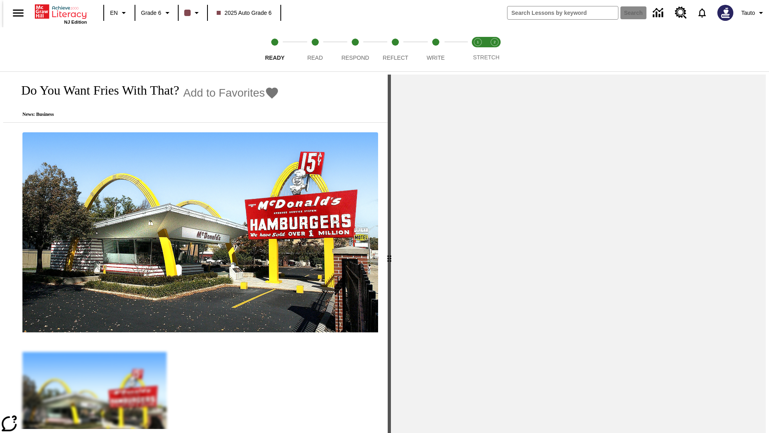 The height and width of the screenshot is (433, 769). Describe the element at coordinates (659, 13) in the screenshot. I see `a: Data Center` at that location.